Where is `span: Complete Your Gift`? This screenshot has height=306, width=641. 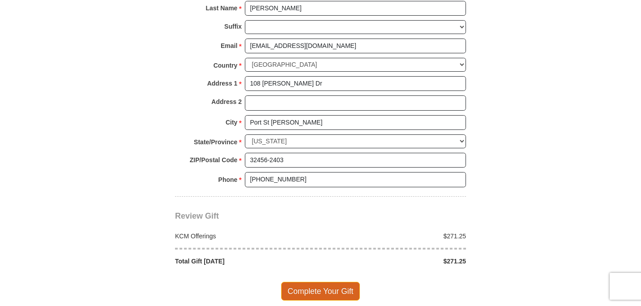 span: Complete Your Gift is located at coordinates (321, 291).